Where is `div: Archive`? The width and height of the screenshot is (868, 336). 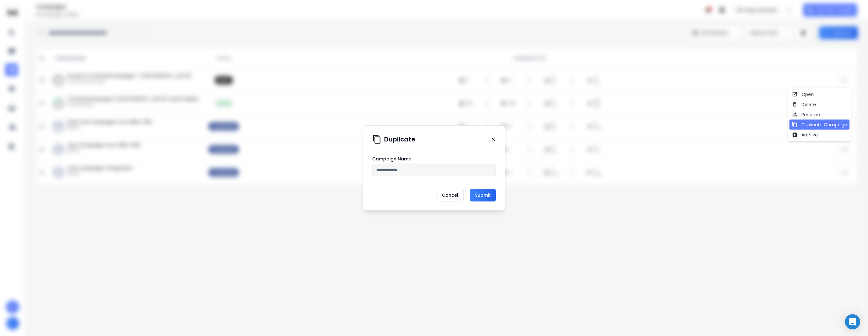 div: Archive is located at coordinates (805, 135).